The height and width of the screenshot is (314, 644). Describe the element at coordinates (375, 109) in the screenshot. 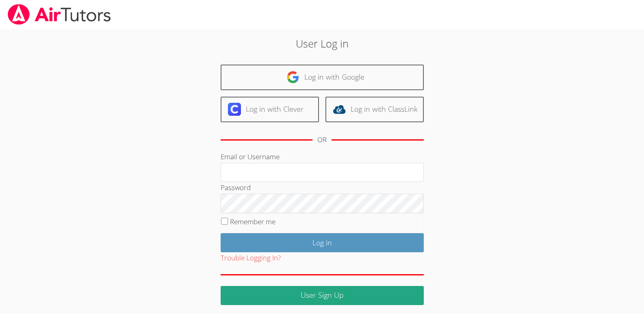

I see `a: Log in with ClassLink` at that location.